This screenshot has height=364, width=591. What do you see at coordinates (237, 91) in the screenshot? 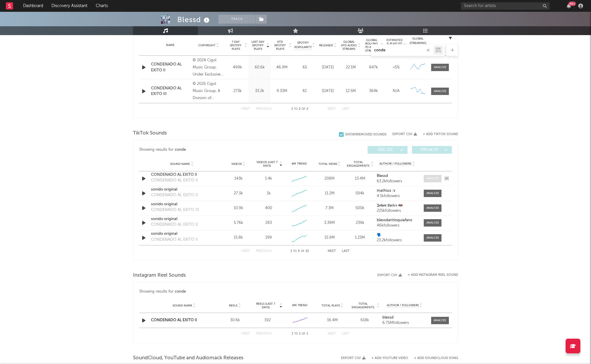
I see `div: 273k` at bounding box center [237, 91].